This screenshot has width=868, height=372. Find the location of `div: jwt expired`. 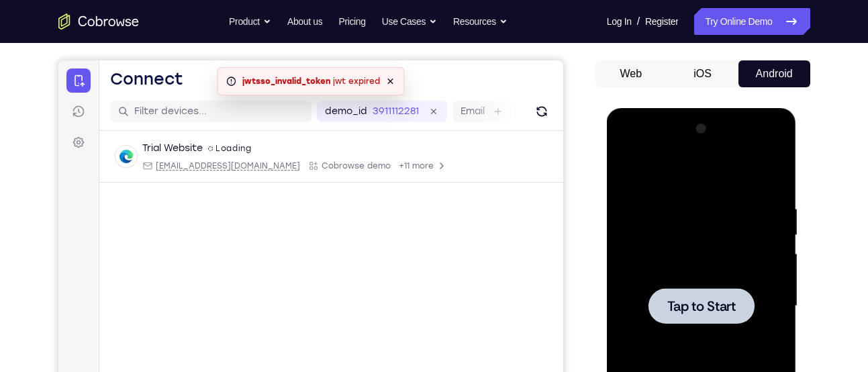

div: jwt expired is located at coordinates (252, 20).